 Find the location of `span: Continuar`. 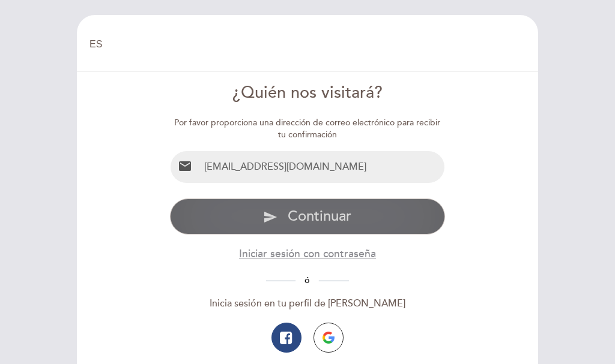

span: Continuar is located at coordinates (319, 216).